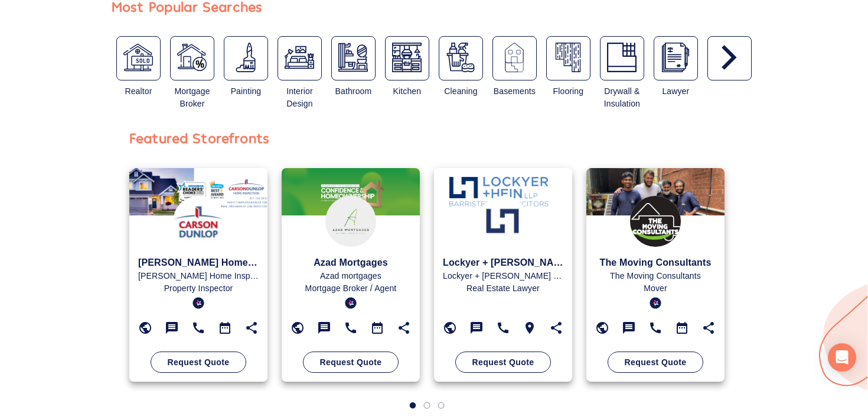  I want to click on img: Mortgage Broker / Agent, so click(191, 58).